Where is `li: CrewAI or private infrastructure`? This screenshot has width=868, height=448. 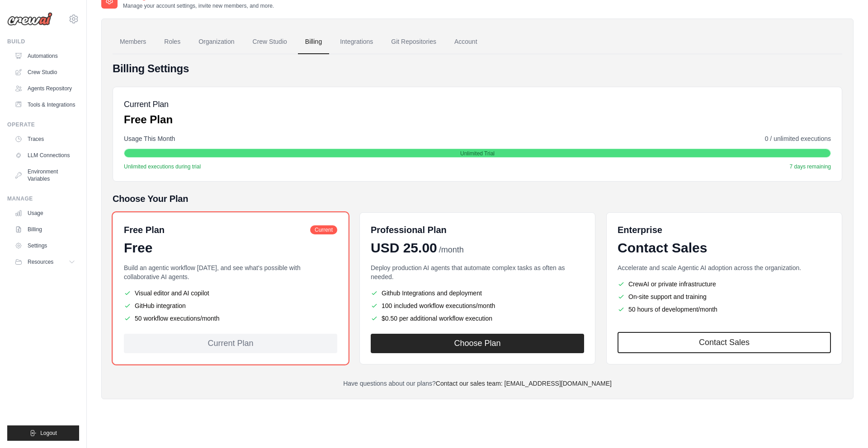 li: CrewAI or private infrastructure is located at coordinates (724, 284).